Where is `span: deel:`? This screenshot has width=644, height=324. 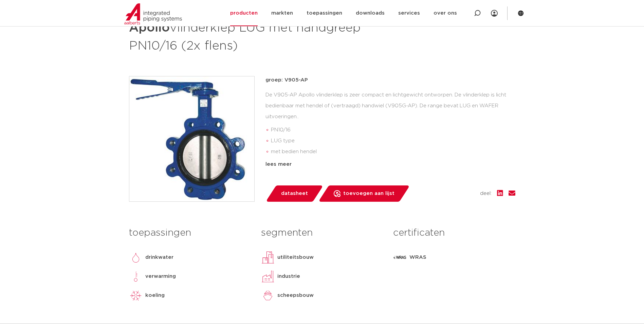 span: deel: is located at coordinates (486, 193).